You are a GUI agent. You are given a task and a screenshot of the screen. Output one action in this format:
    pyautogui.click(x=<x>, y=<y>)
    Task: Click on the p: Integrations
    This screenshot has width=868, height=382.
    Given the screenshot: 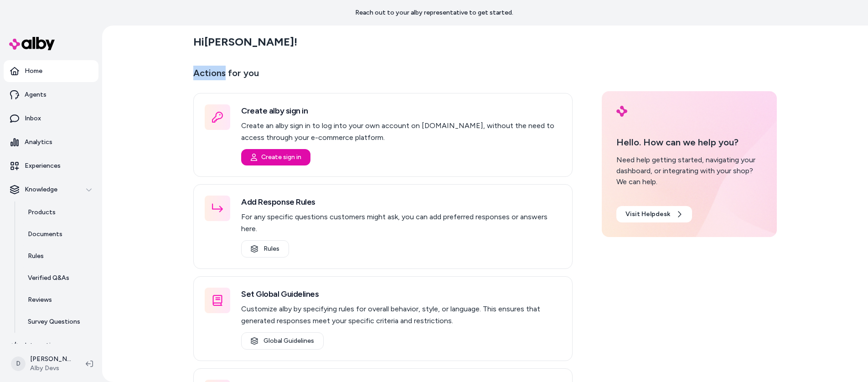 What is the action you would take?
    pyautogui.click(x=43, y=346)
    